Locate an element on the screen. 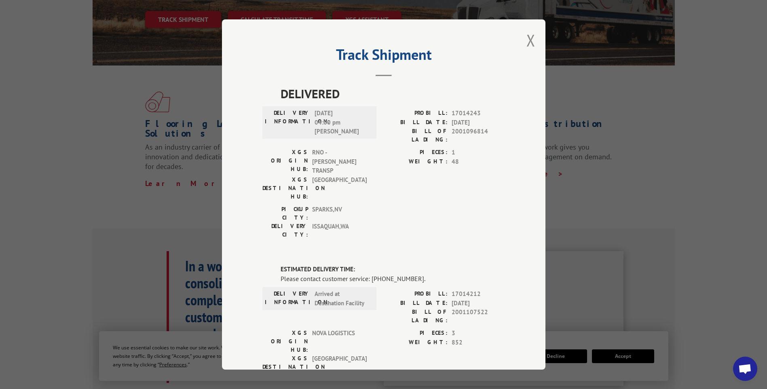  span: 1 is located at coordinates (479, 153).